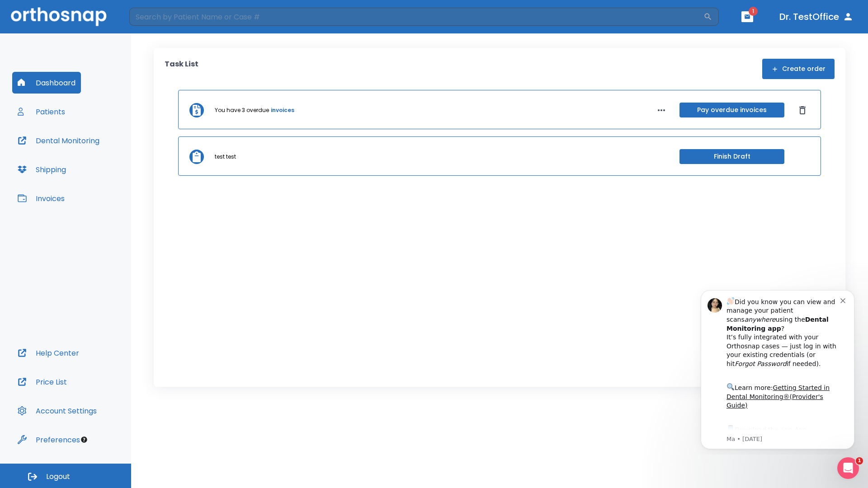  What do you see at coordinates (49, 440) in the screenshot?
I see `button: Preferences` at bounding box center [49, 440].